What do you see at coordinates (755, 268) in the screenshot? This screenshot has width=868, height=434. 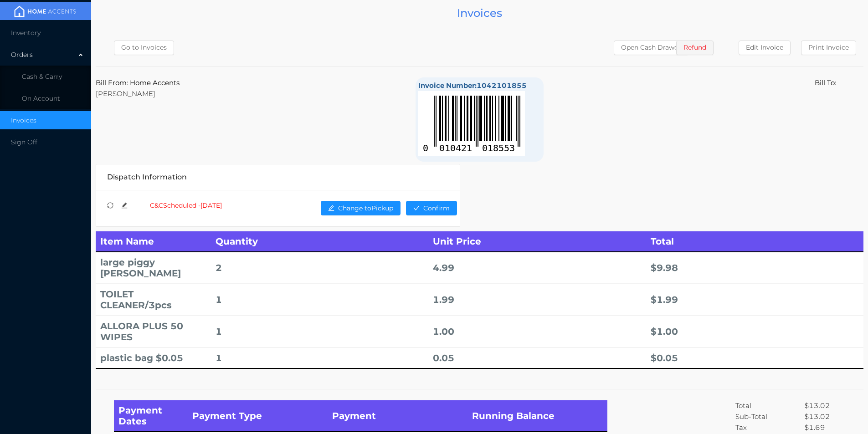 I see `td: $ 9.98` at bounding box center [755, 268].